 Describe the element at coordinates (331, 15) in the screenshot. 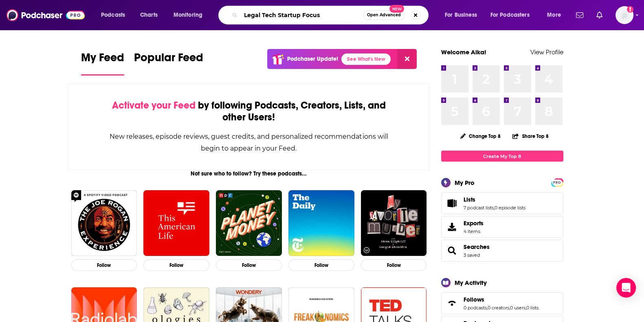

I see `div: Search podcasts, credits, & more...` at that location.